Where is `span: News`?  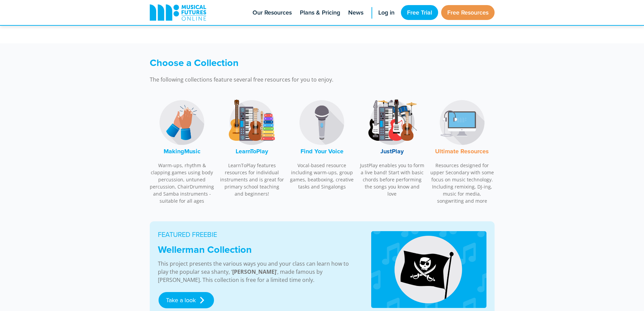
span: News is located at coordinates (356, 13).